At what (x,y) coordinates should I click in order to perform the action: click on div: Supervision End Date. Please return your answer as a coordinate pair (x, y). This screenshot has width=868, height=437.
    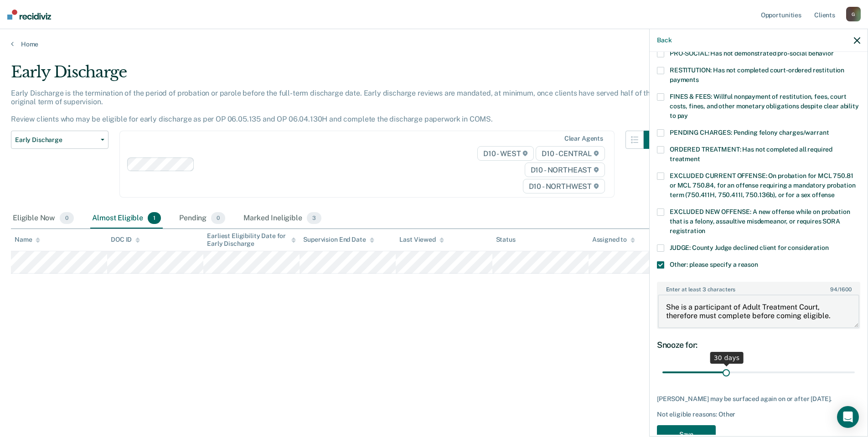
    Looking at the image, I should click on (338, 239).